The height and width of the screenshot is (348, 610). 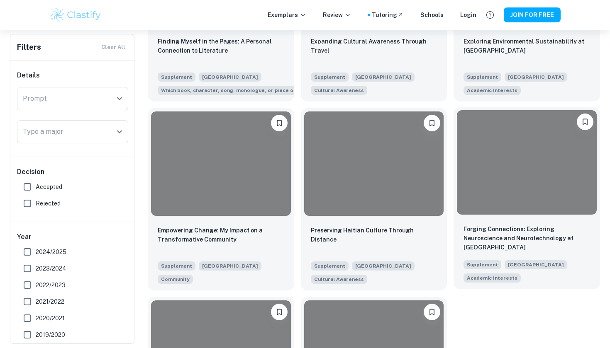 What do you see at coordinates (75, 15) in the screenshot?
I see `a: Clastify logo` at bounding box center [75, 15].